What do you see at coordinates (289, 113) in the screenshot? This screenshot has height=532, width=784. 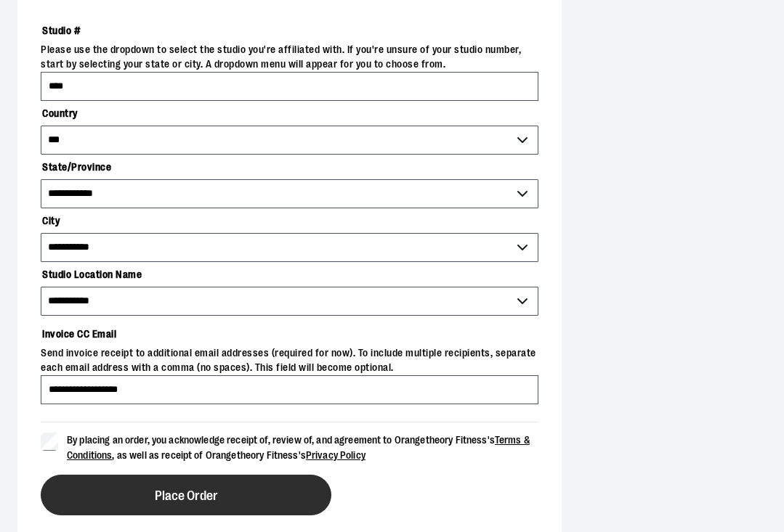 I see `label: Country` at bounding box center [289, 113].